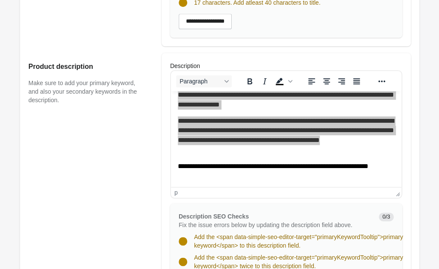 This screenshot has height=269, width=439. I want to click on button: Bold, so click(250, 81).